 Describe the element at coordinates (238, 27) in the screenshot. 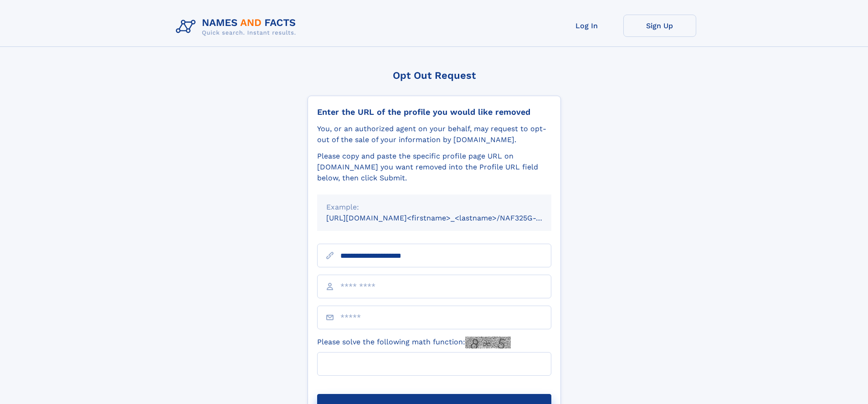

I see `img: Logo Names and Facts` at that location.